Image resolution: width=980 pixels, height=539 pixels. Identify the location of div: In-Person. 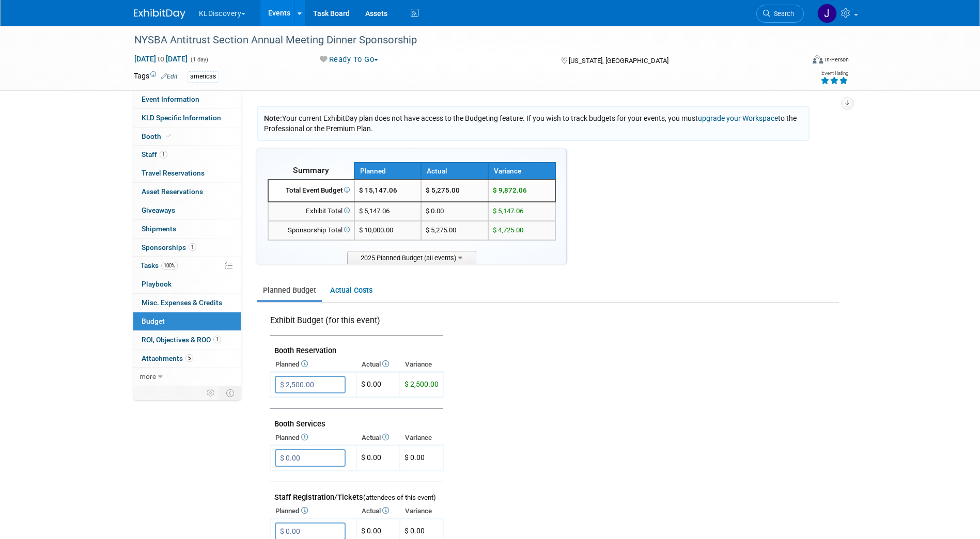
(836, 59).